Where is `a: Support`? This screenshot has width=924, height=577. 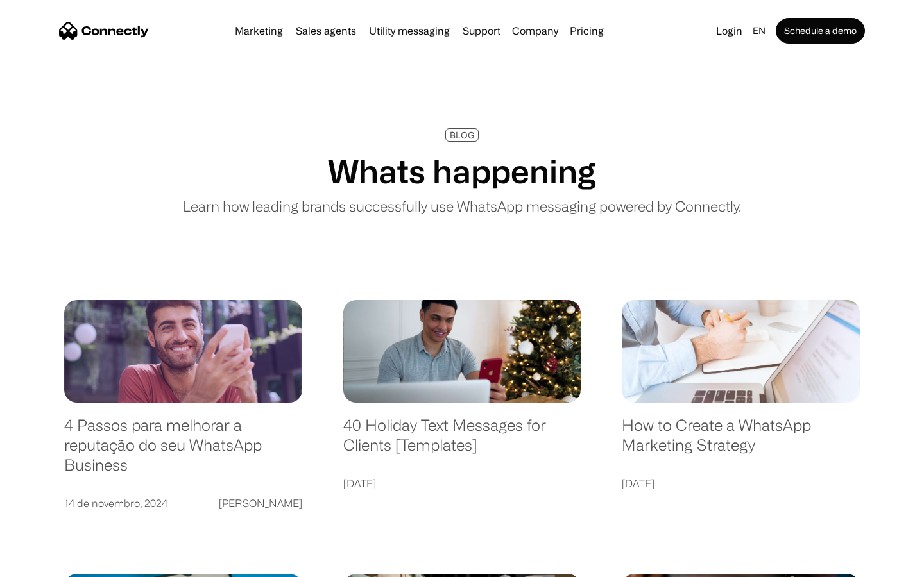
a: Support is located at coordinates (482, 31).